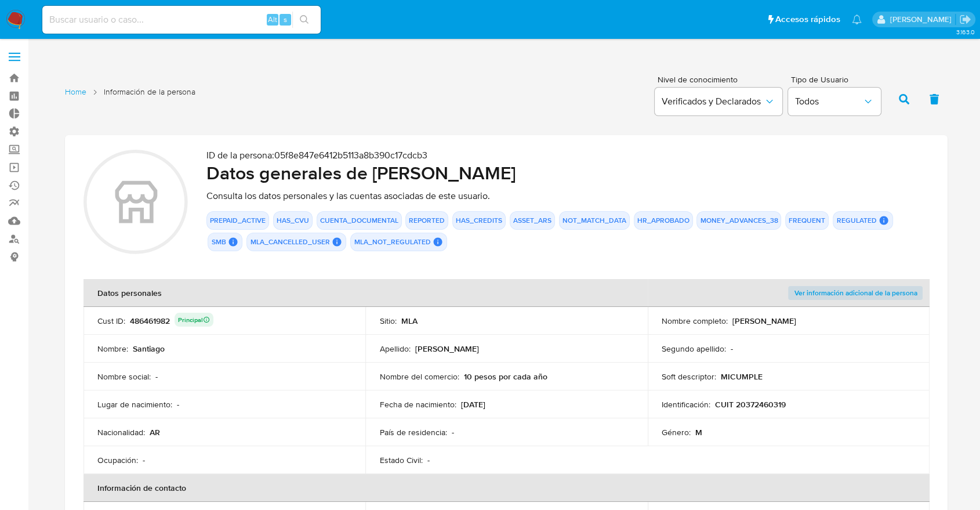  What do you see at coordinates (965, 19) in the screenshot?
I see `a: Salir` at bounding box center [965, 19].